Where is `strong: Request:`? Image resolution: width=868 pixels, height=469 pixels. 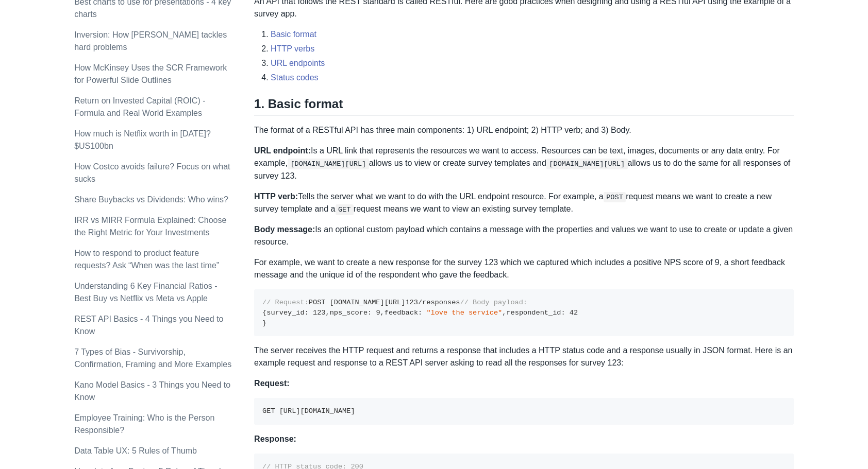 strong: Request: is located at coordinates (272, 383).